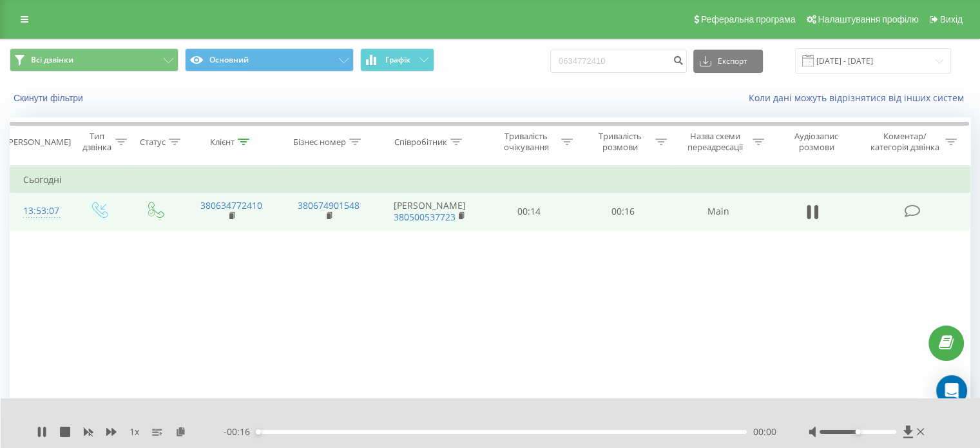  What do you see at coordinates (222, 142) in the screenshot?
I see `div: Клієнт` at bounding box center [222, 142].